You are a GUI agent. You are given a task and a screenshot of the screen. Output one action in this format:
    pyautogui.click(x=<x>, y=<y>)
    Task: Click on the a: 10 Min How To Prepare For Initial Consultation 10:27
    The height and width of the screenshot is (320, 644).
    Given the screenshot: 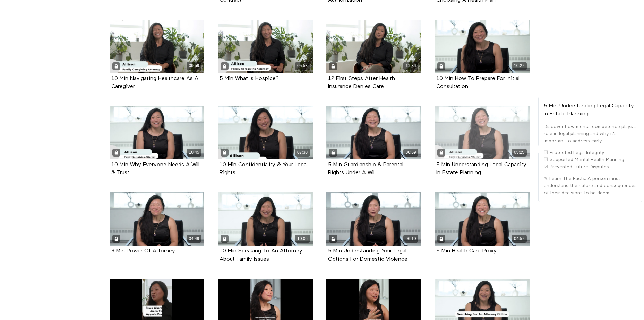 What is the action you would take?
    pyautogui.click(x=482, y=47)
    